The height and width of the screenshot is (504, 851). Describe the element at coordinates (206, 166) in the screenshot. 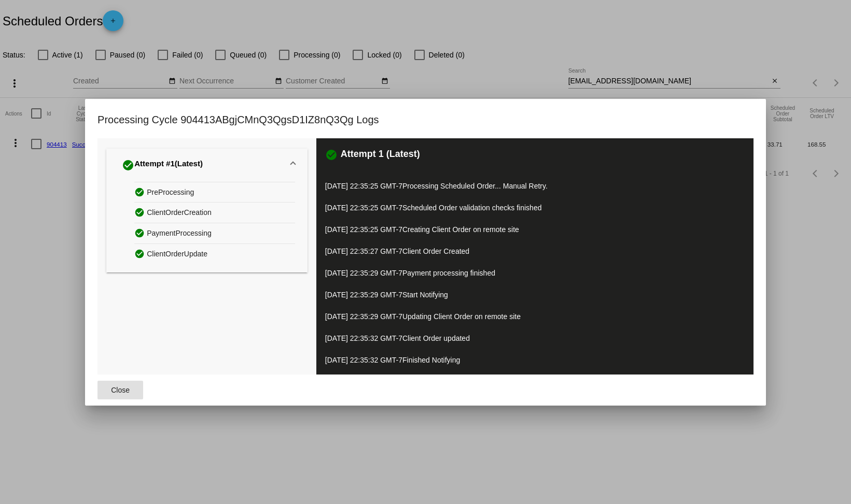

I see `mat-expansion-panel-header: Attempt #1(Latest)` at that location.